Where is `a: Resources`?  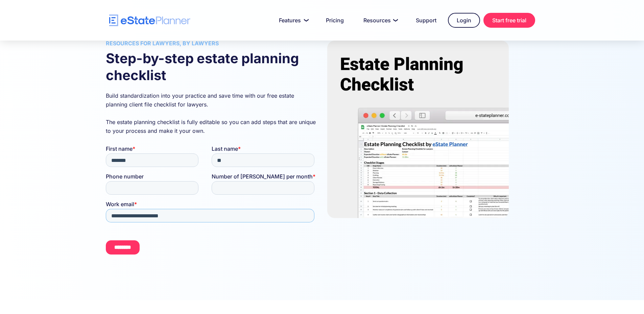
a: Resources is located at coordinates (380, 20).